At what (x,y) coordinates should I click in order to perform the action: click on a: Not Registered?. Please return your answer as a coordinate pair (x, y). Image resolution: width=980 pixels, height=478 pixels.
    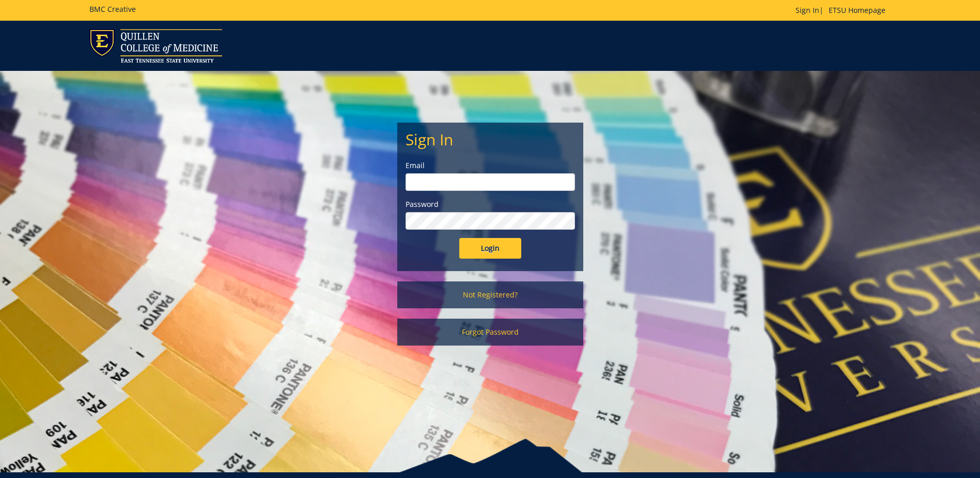
    Looking at the image, I should click on (490, 295).